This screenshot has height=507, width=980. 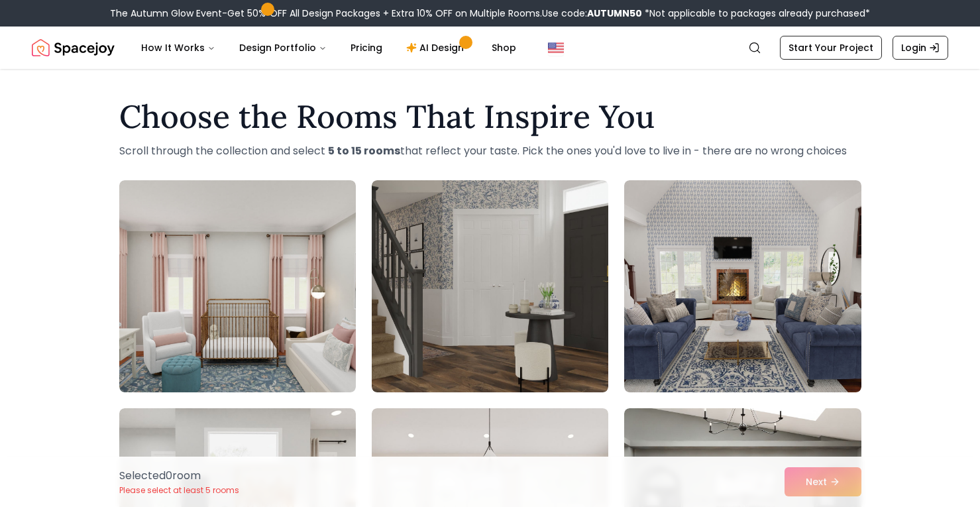 I want to click on div: The Autumn Glow Event-Get 50% OFF All Design Packages + Extra 10% OFF on Multiple Rooms., so click(x=490, y=13).